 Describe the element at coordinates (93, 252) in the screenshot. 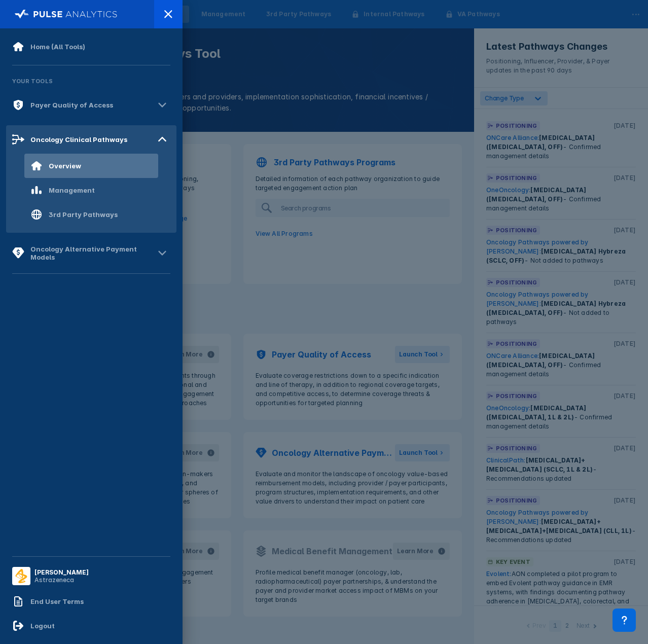

I see `div: Oncology Alternative Payment Models` at that location.